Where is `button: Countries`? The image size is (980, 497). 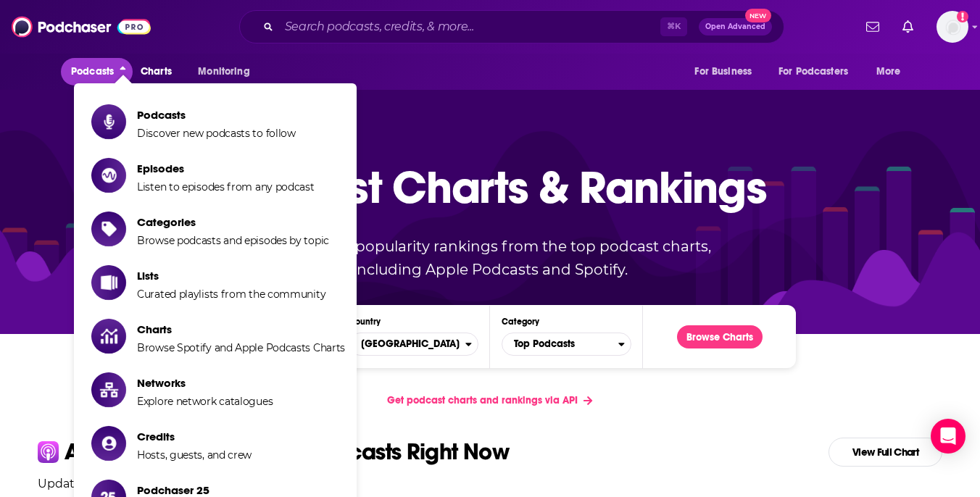 button: Countries is located at coordinates (413, 344).